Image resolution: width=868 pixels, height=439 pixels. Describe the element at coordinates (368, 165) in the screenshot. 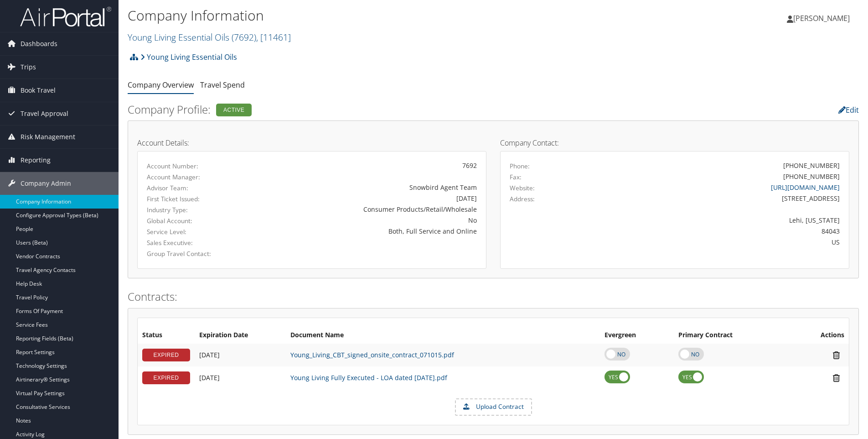

I see `div: 7692` at that location.